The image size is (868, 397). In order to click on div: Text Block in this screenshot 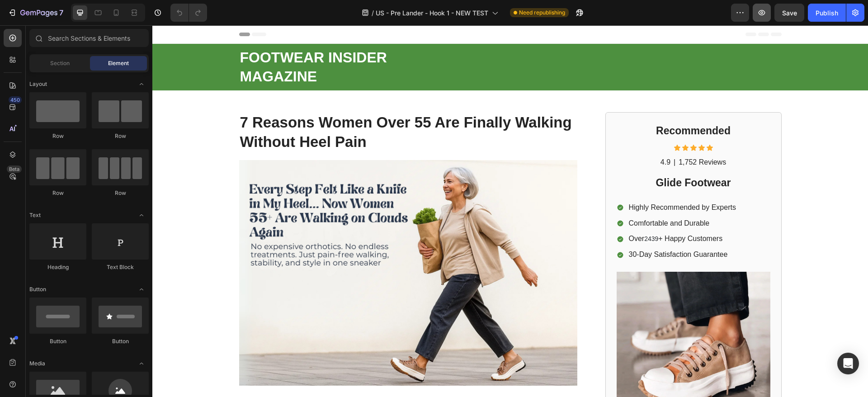, I will do `click(120, 267)`.